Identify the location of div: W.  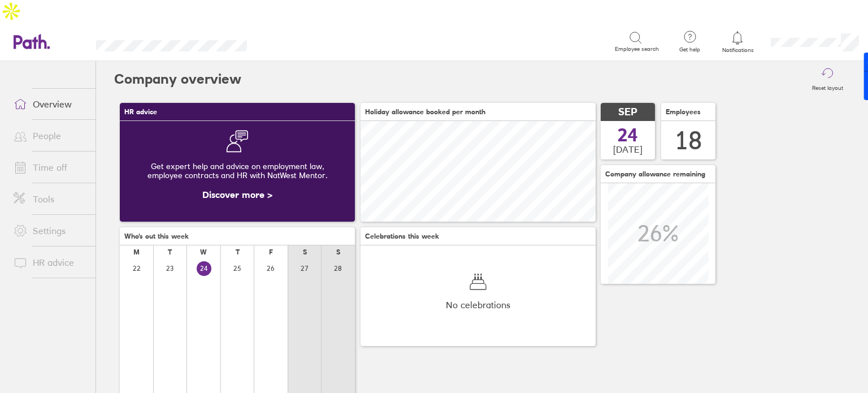
(203, 253).